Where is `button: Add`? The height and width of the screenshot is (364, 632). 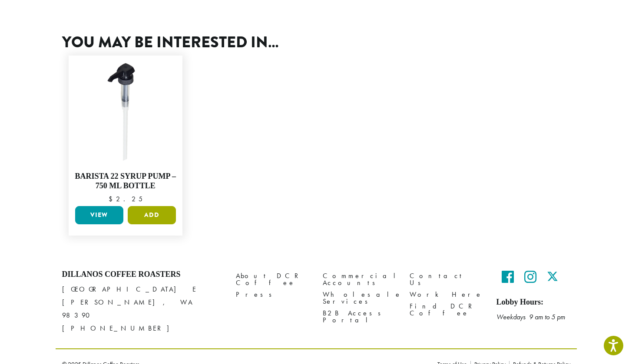
button: Add is located at coordinates (152, 216).